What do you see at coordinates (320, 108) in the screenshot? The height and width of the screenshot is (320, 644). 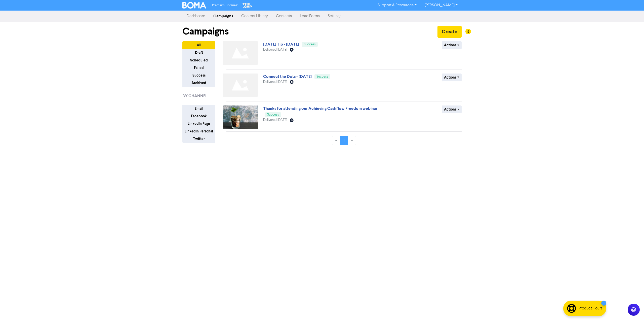 I see `a: Thanks for attending our Achieving Cashflow Freedom webinar` at bounding box center [320, 108].